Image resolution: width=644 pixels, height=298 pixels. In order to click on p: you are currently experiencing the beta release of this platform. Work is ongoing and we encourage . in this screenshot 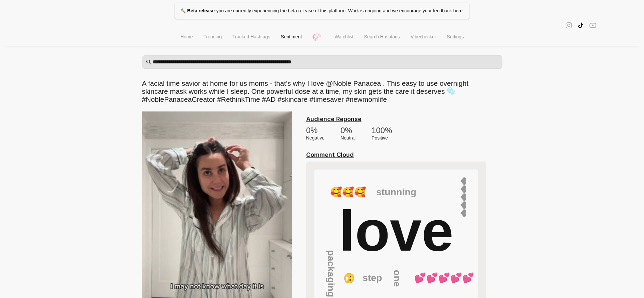, I will do `click(322, 11)`.